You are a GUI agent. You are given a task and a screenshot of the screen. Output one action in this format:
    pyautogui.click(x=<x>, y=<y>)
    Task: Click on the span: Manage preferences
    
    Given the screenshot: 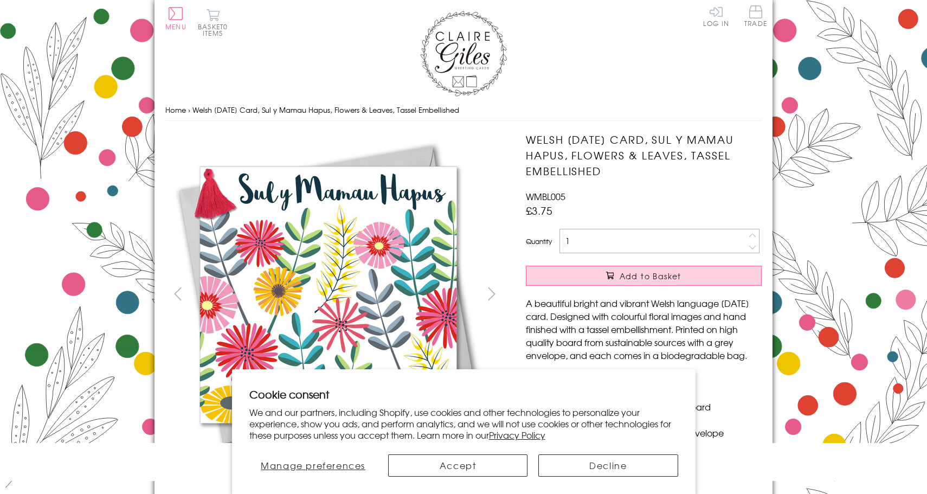 What is the action you would take?
    pyautogui.click(x=313, y=465)
    